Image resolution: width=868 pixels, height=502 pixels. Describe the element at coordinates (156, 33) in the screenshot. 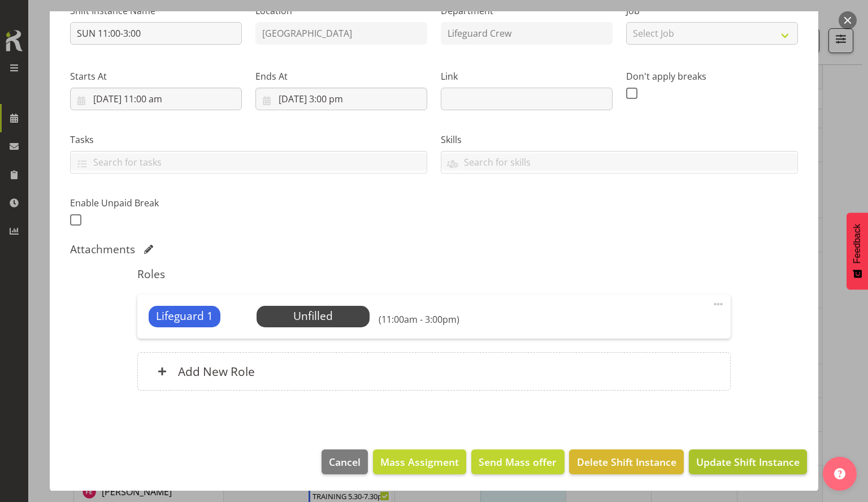

I see `input: Shift Instance Name` at that location.